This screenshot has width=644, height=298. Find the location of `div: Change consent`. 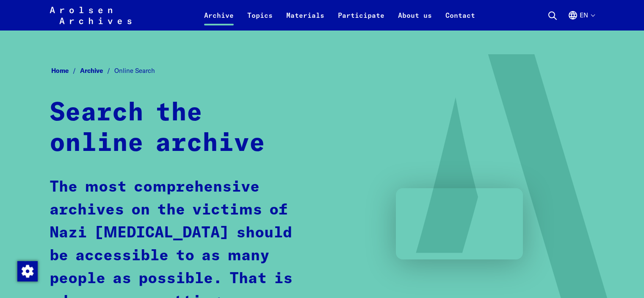

div: Change consent is located at coordinates (27, 271).